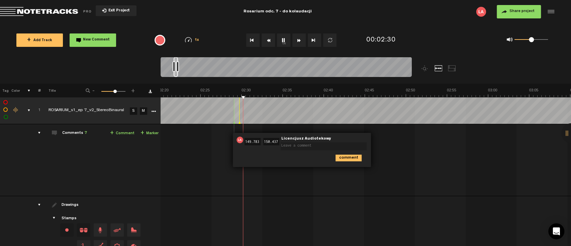 This screenshot has height=246, width=571. What do you see at coordinates (144, 111) in the screenshot?
I see `a: M` at bounding box center [144, 111].